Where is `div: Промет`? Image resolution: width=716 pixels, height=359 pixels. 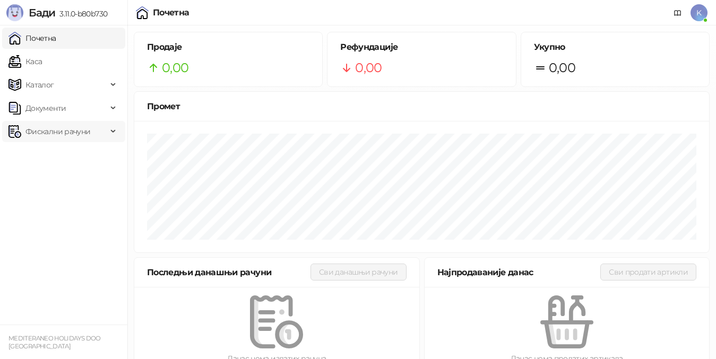
div: Промет is located at coordinates (421, 106).